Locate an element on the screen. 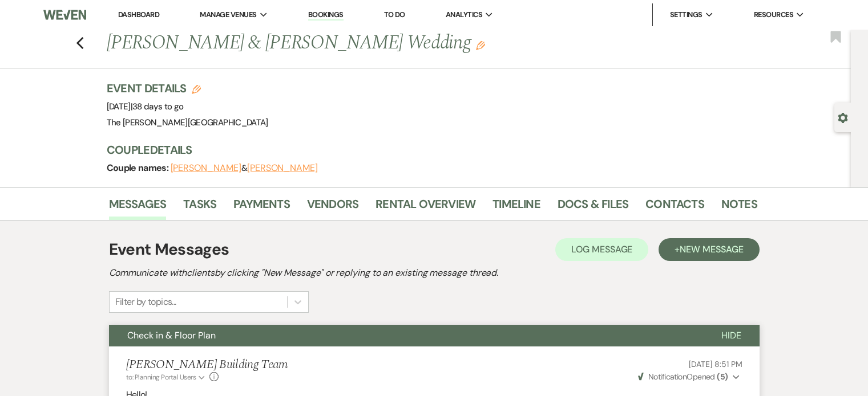 Image resolution: width=868 pixels, height=396 pixels. h2: Communicate with clients by clicking "New Message" or replying to an existing message thread. is located at coordinates (435, 273).